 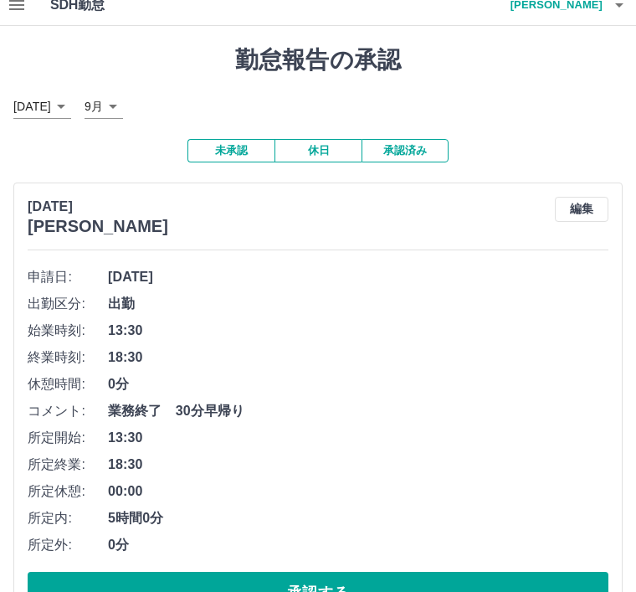 I want to click on span: 出勤区分:, so click(x=68, y=304).